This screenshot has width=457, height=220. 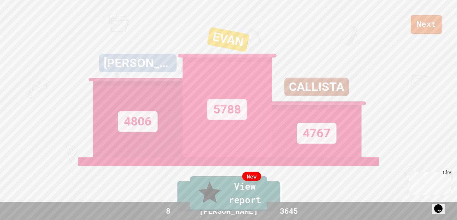 What do you see at coordinates (227, 110) in the screenshot?
I see `div: 5788` at bounding box center [227, 110].